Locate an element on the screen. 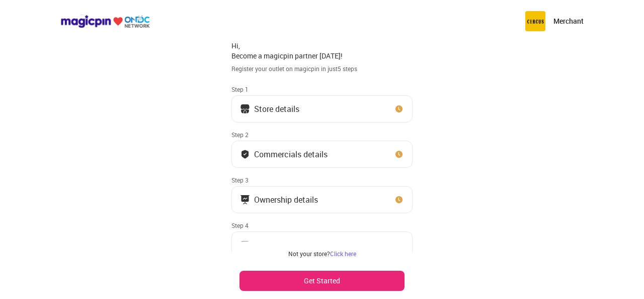  button: Get Started is located at coordinates (322, 281).